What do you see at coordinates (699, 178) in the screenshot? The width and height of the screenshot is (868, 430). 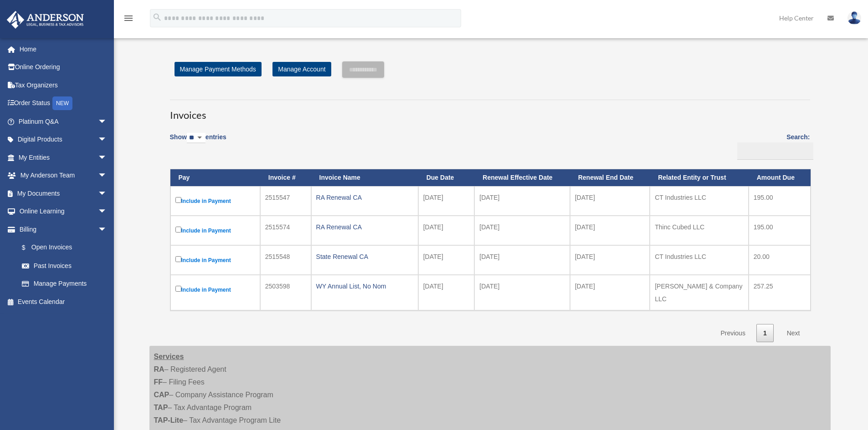 I see `th: Related Entity or Trust: activate to sort column ascending` at bounding box center [699, 178].